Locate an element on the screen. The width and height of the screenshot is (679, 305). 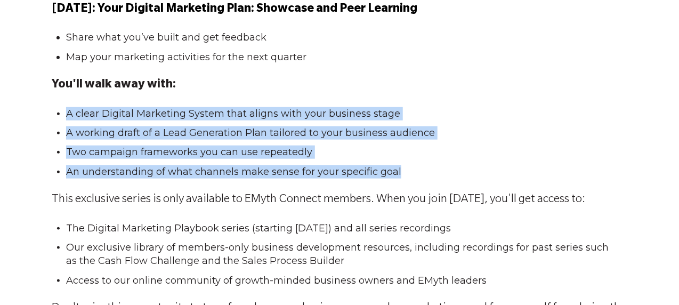
span: Two campaign frameworks you can use repeatedly is located at coordinates (189, 152).